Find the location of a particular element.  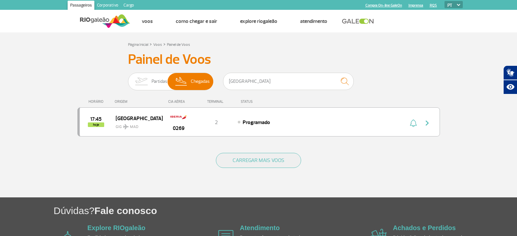

div: ORIGEM is located at coordinates (139, 101).